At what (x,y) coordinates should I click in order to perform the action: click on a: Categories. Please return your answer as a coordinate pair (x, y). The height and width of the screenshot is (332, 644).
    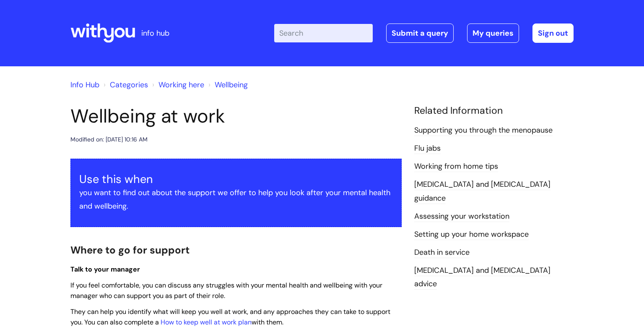
    Looking at the image, I should click on (129, 85).